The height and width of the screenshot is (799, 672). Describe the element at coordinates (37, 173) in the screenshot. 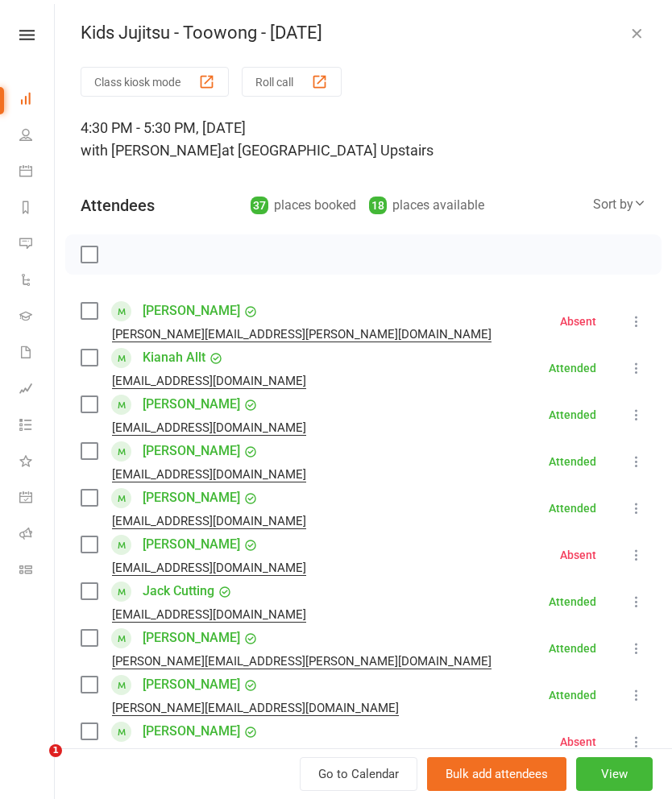

I see `a: Calendar` at that location.